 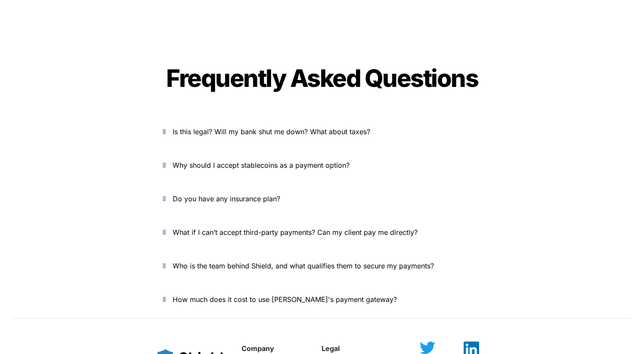 I want to click on button: What if I can’t accept third-party payments? Can my client pay me directly?, so click(x=322, y=232).